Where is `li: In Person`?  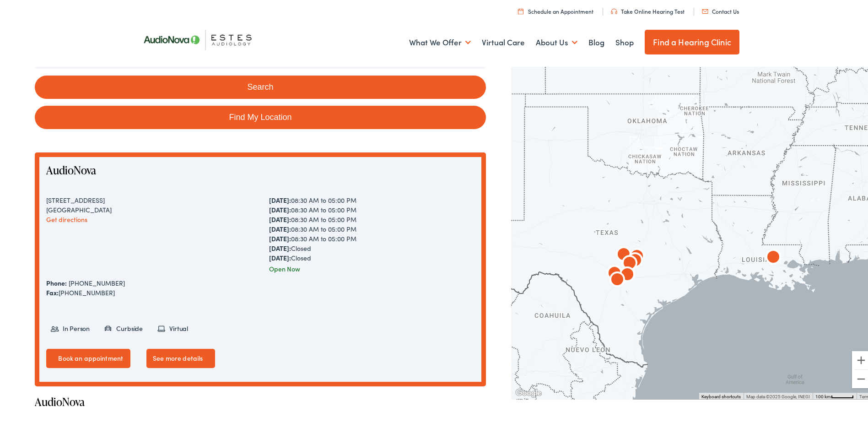 li: In Person is located at coordinates (71, 326).